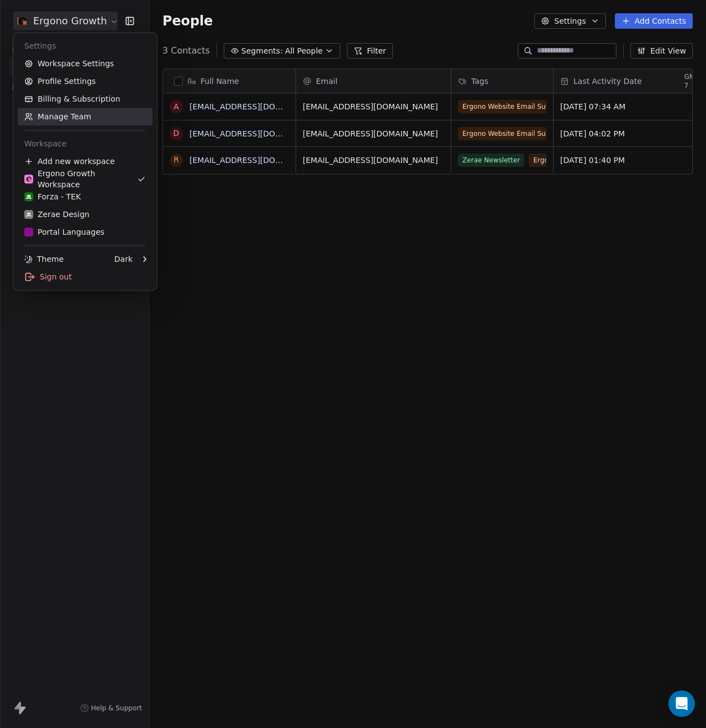  I want to click on div: Ergono Growth Workspace, so click(81, 179).